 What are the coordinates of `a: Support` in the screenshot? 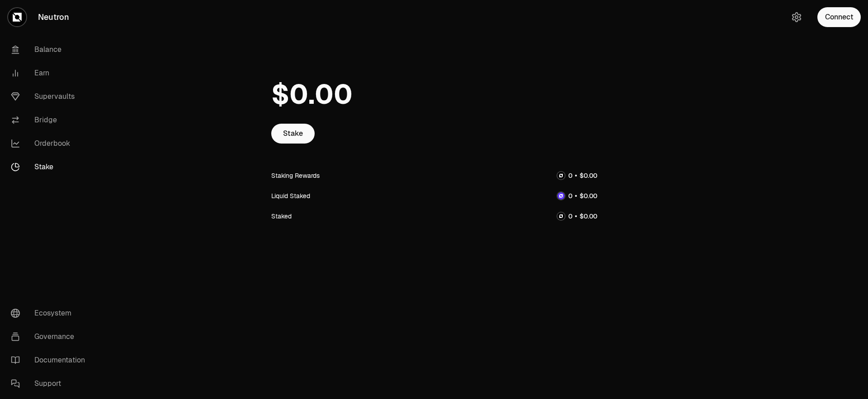 It's located at (50, 384).